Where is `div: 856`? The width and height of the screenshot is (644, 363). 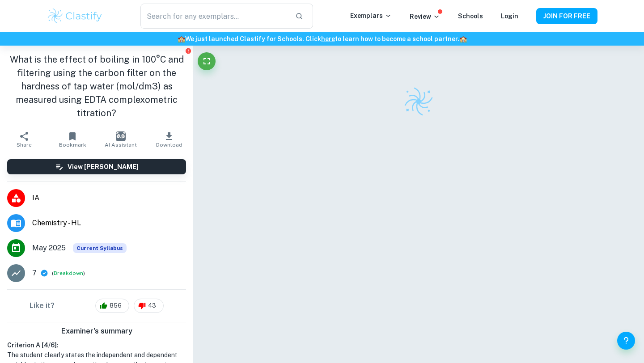
div: 856 is located at coordinates (112, 306).